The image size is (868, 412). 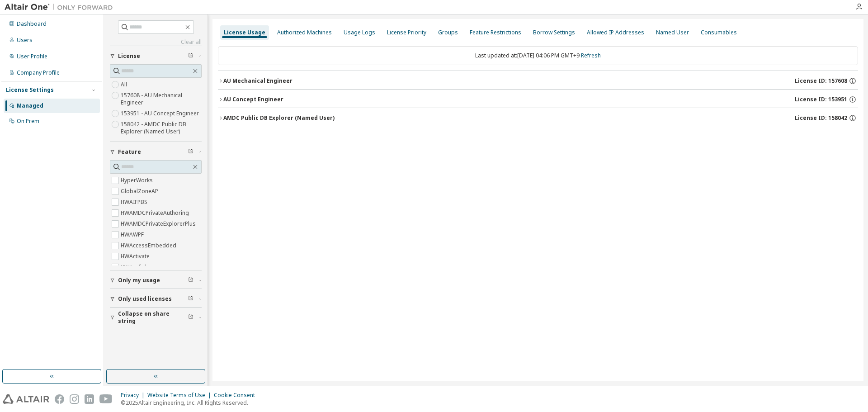 I want to click on label: HWAMDCPrivateExplorerPlus, so click(x=159, y=224).